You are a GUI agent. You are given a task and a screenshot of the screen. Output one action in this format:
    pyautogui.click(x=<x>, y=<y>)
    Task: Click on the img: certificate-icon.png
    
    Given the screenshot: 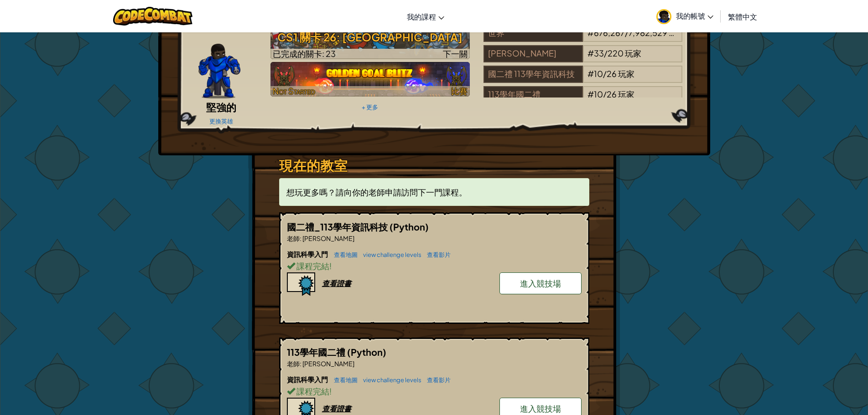 What is the action you would take?
    pyautogui.click(x=301, y=285)
    